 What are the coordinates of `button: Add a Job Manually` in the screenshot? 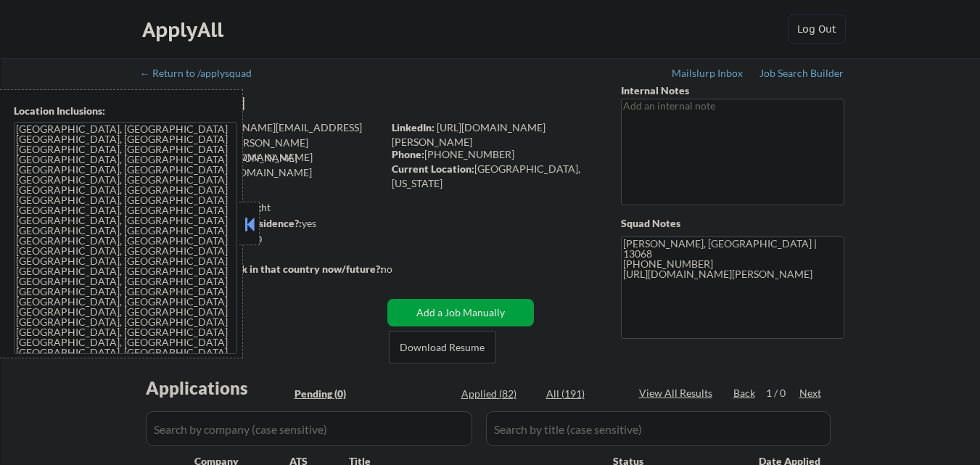 It's located at (460, 313).